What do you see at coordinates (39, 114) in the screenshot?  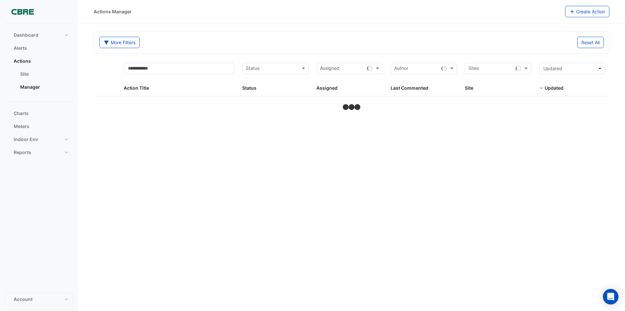 I see `button: Charts` at bounding box center [39, 114].